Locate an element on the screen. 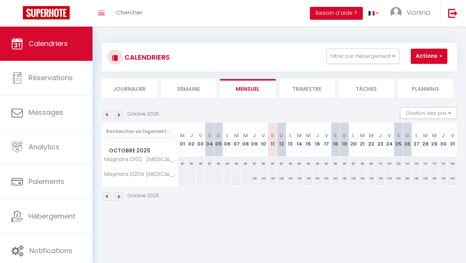 This screenshot has width=466, height=263. li: Trimestre is located at coordinates (307, 88).